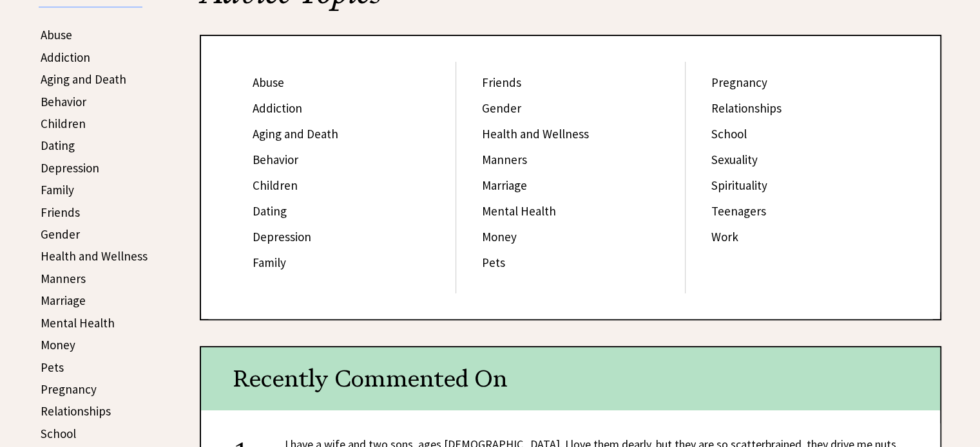 This screenshot has height=447, width=980. What do you see at coordinates (725, 237) in the screenshot?
I see `a: Work` at bounding box center [725, 237].